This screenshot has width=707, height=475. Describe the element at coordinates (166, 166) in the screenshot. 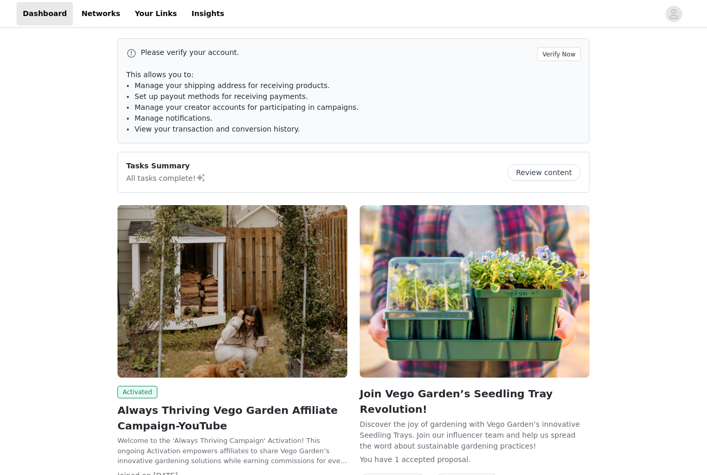

I see `p: Tasks Summary` at that location.